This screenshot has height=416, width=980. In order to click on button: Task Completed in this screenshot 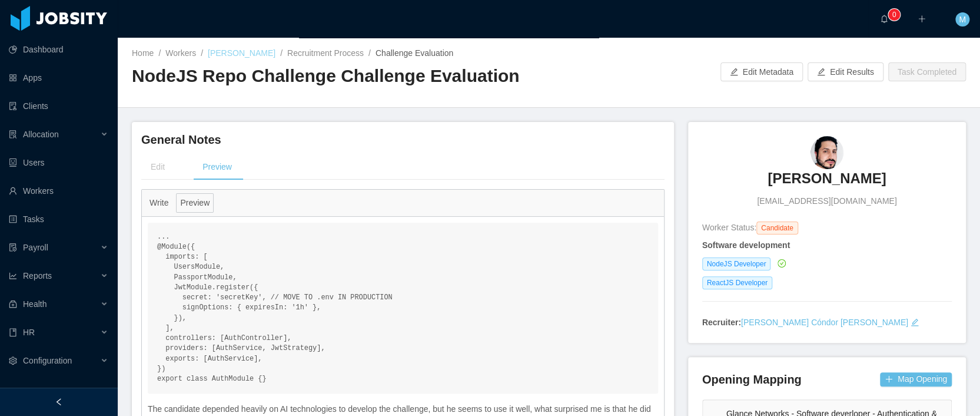, I will do `click(927, 72)`.